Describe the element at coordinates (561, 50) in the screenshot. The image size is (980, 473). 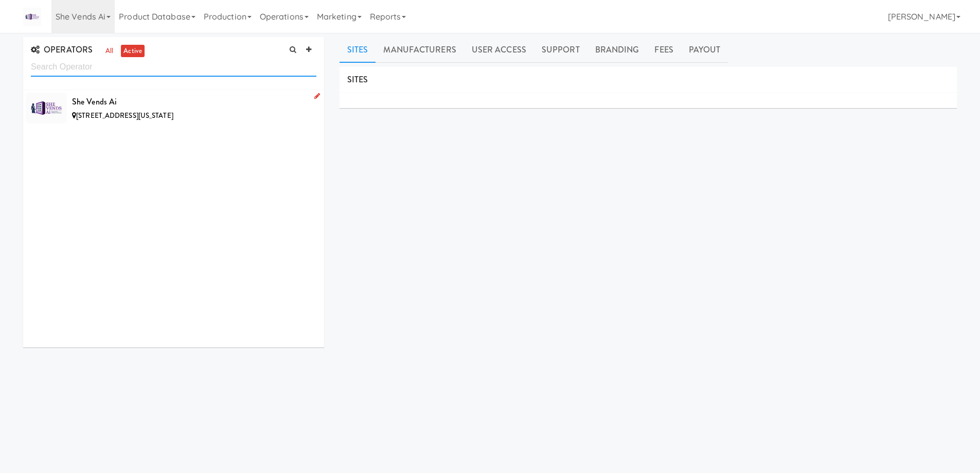
I see `a: Support` at that location.